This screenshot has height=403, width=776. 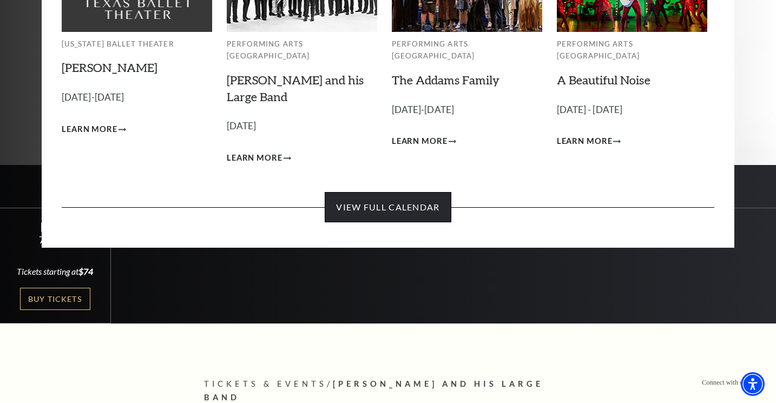 What do you see at coordinates (424, 141) in the screenshot?
I see `a: Learn More The Addams Family` at bounding box center [424, 141].